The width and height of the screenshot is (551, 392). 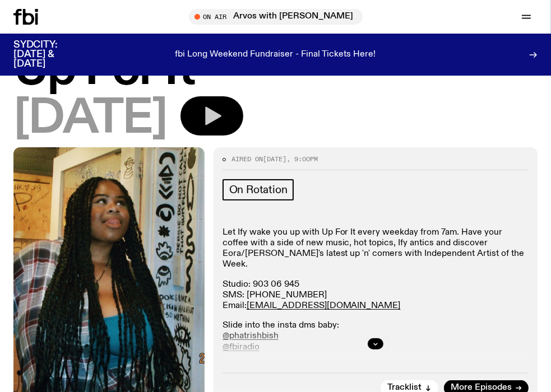 What do you see at coordinates (259, 190) in the screenshot?
I see `a: On Rotation` at bounding box center [259, 190].